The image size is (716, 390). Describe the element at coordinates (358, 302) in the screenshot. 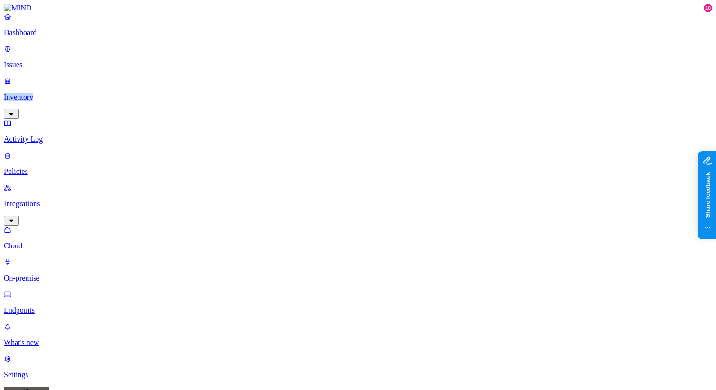

I see `a: Endpoints` at that location.